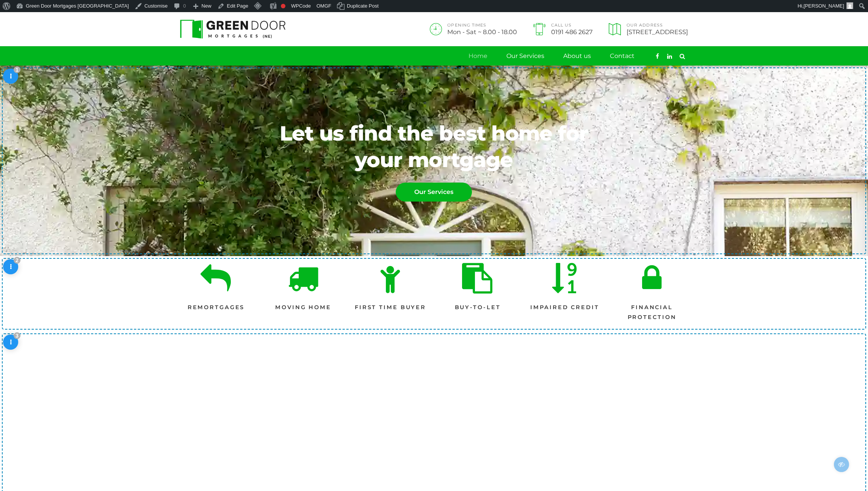  What do you see at coordinates (565, 307) in the screenshot?
I see `span: Impaired Credit` at bounding box center [565, 307].